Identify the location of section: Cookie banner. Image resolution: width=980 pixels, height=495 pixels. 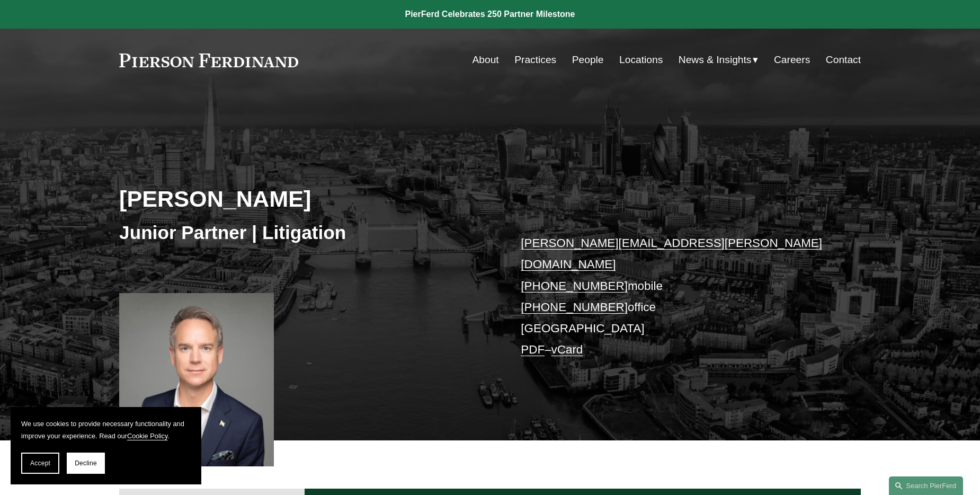
(106, 445).